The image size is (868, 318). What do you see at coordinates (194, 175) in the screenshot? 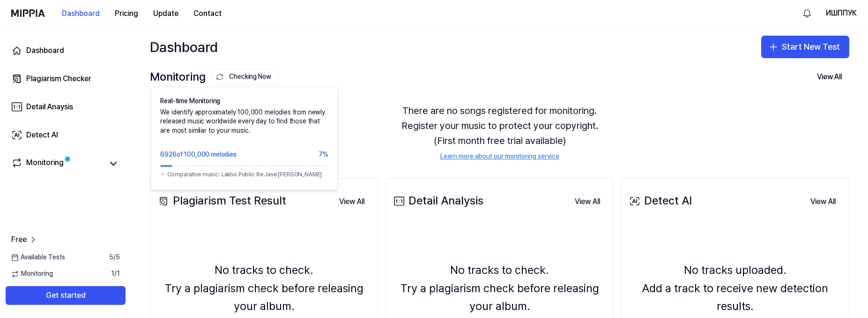
I see `div: Comparative music:` at bounding box center [194, 175].